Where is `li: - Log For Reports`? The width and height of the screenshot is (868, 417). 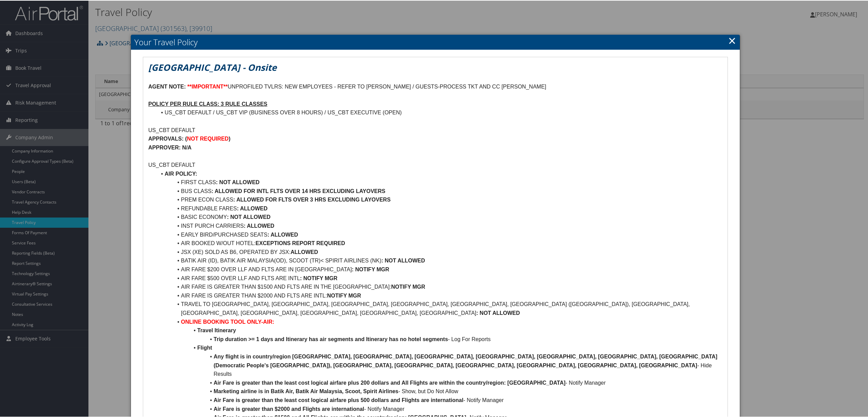 li: - Log For Reports is located at coordinates (440, 339).